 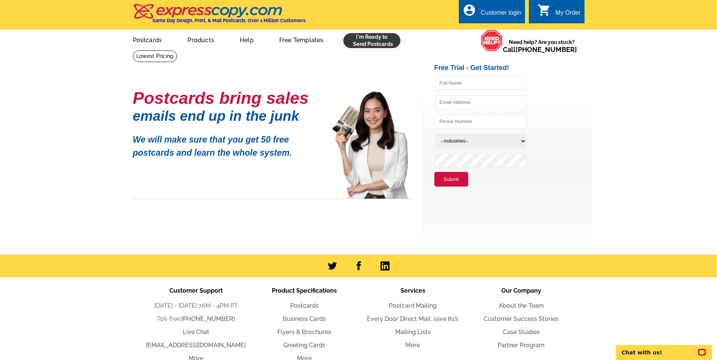 What do you see at coordinates (246, 39) in the screenshot?
I see `a: Help` at bounding box center [246, 39].